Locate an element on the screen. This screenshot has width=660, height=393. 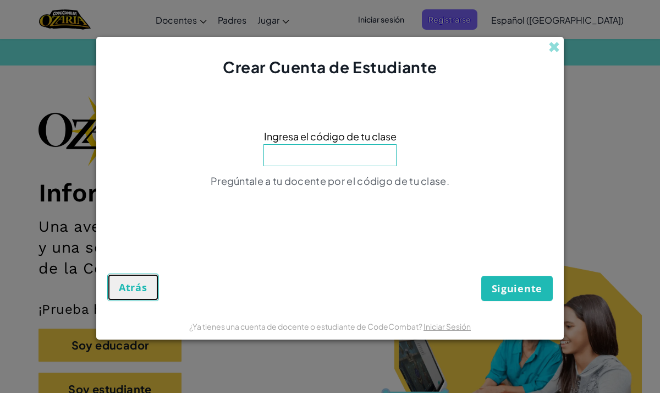
span: Crear Cuenta de Estudiante is located at coordinates (330, 67).